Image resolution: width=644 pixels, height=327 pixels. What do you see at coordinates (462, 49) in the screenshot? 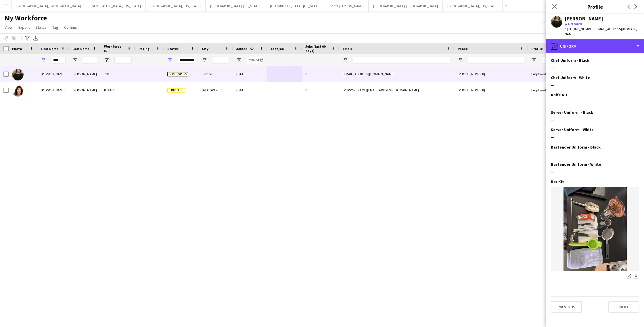
I see `span: Phone` at bounding box center [462, 49].